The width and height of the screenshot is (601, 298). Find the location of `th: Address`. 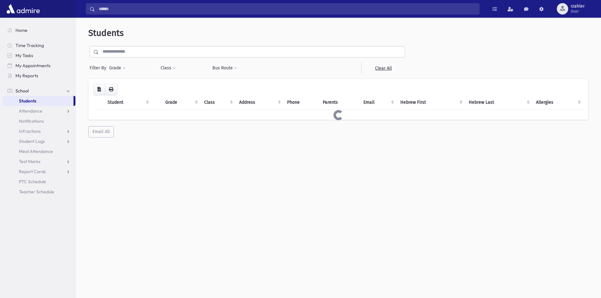

th: Address is located at coordinates (259, 103).